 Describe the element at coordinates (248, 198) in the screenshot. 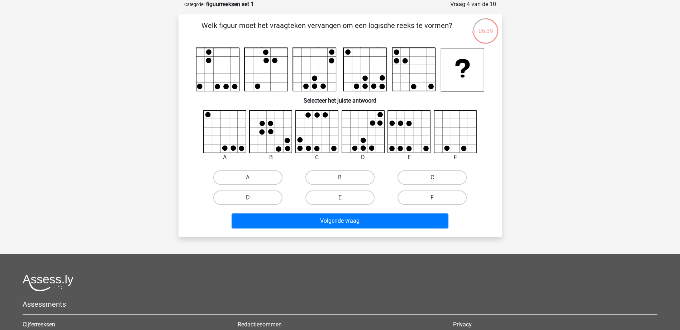

I see `label: D` at that location.